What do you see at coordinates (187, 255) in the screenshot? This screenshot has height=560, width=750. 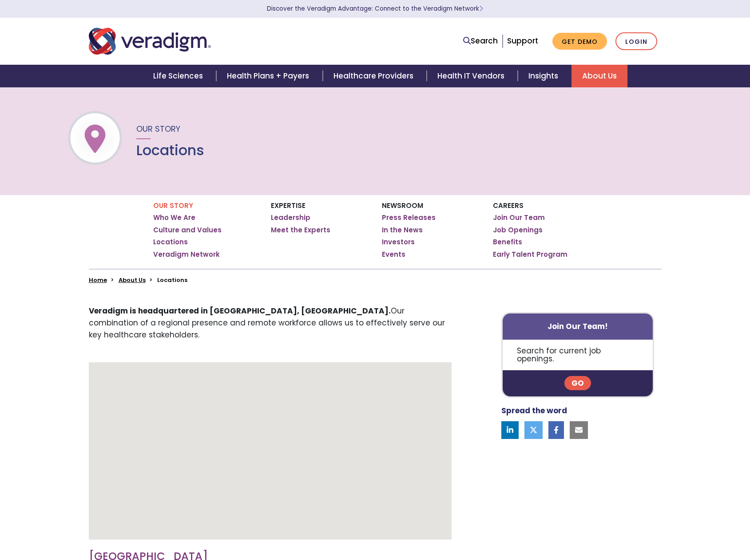 I see `a: Veradigm Network` at bounding box center [187, 255].